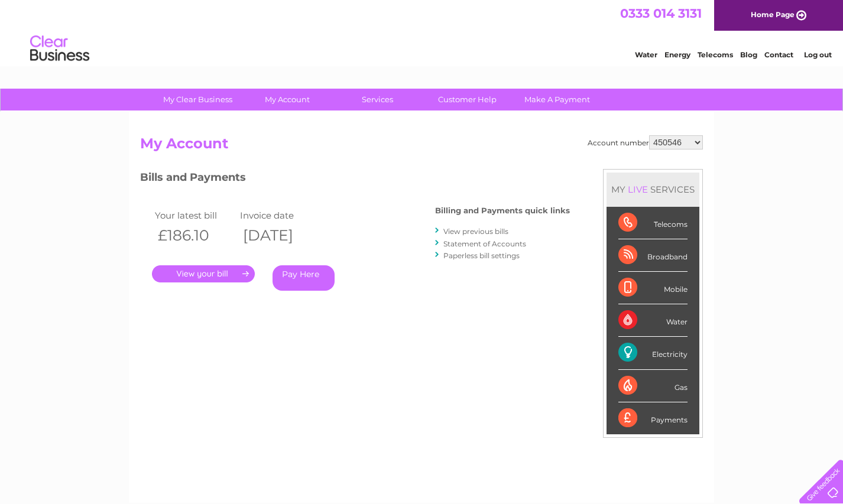 Image resolution: width=843 pixels, height=504 pixels. What do you see at coordinates (653, 386) in the screenshot?
I see `div: Gas` at bounding box center [653, 386].